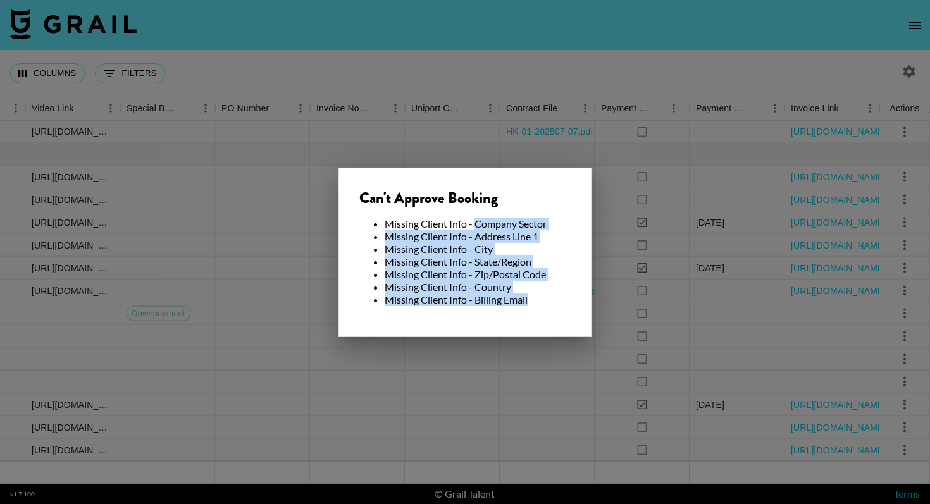  What do you see at coordinates (477, 249) in the screenshot?
I see `li: Missing Client Info - City` at bounding box center [477, 249].